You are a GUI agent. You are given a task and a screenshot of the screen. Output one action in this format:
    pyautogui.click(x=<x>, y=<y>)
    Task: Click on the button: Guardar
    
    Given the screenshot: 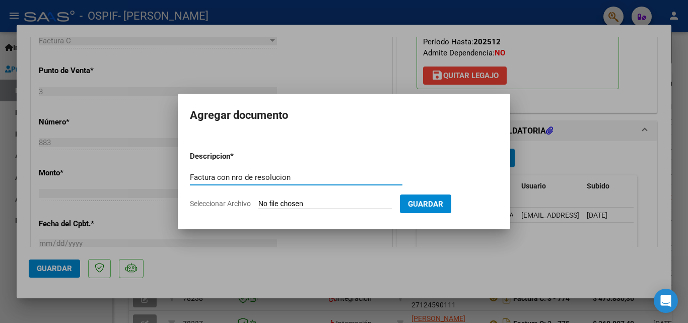 What is the action you would take?
    pyautogui.click(x=426, y=203)
    